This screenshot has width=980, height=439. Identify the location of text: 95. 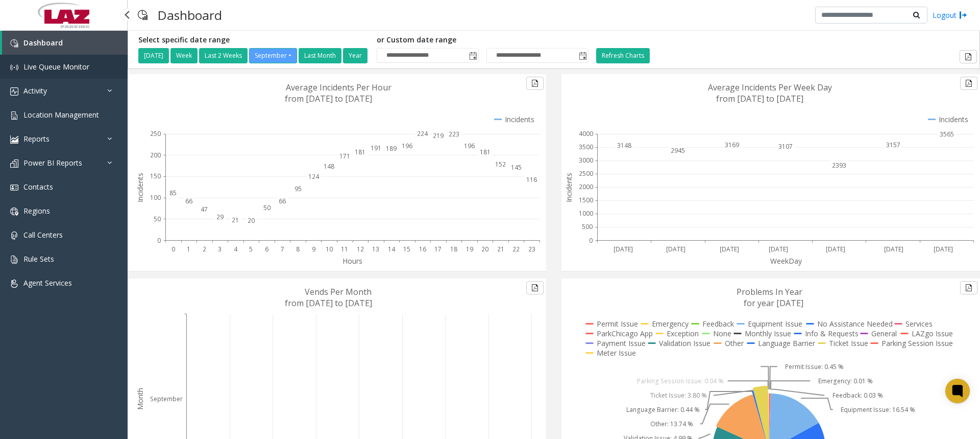
(298, 188).